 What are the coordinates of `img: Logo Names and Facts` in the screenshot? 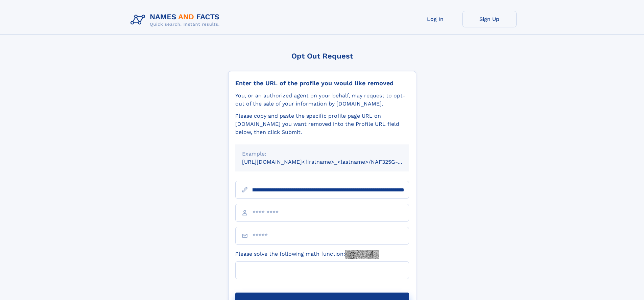 It's located at (176, 20).